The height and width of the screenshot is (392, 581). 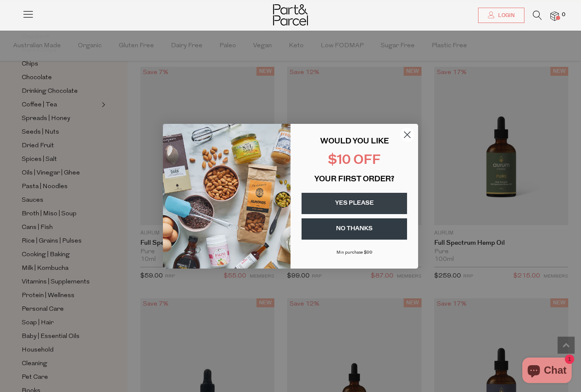 What do you see at coordinates (354, 203) in the screenshot?
I see `button: YES PLEASE` at bounding box center [354, 203].